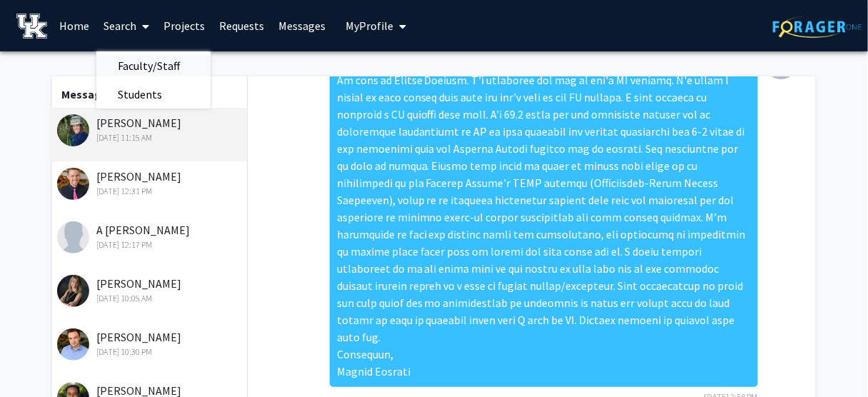  What do you see at coordinates (126, 26) in the screenshot?
I see `a: Search` at bounding box center [126, 26].